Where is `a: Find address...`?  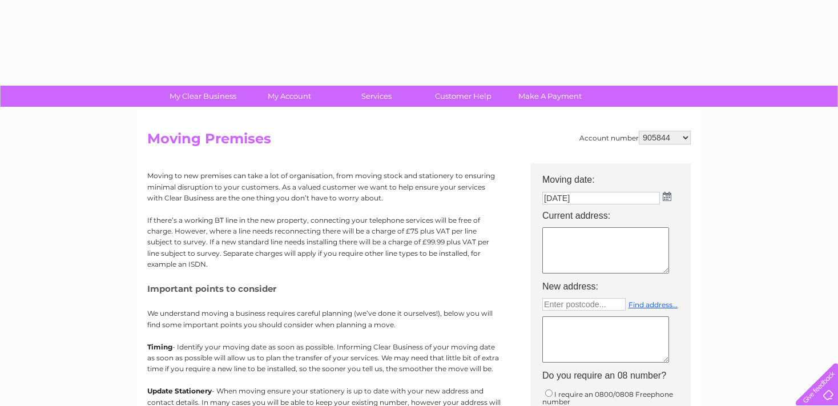 a: Find address... is located at coordinates (653, 304).